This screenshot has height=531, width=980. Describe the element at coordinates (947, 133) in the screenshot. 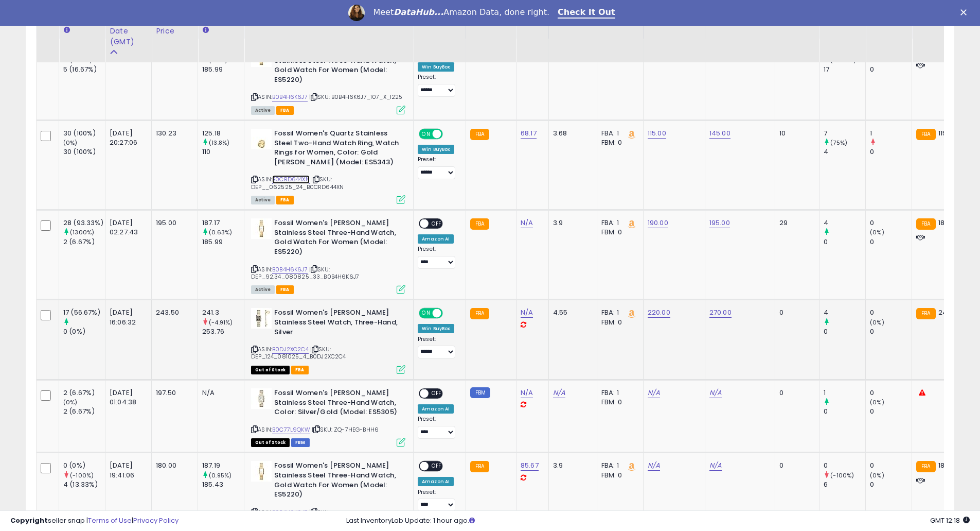

I see `span: 115.31` at that location.